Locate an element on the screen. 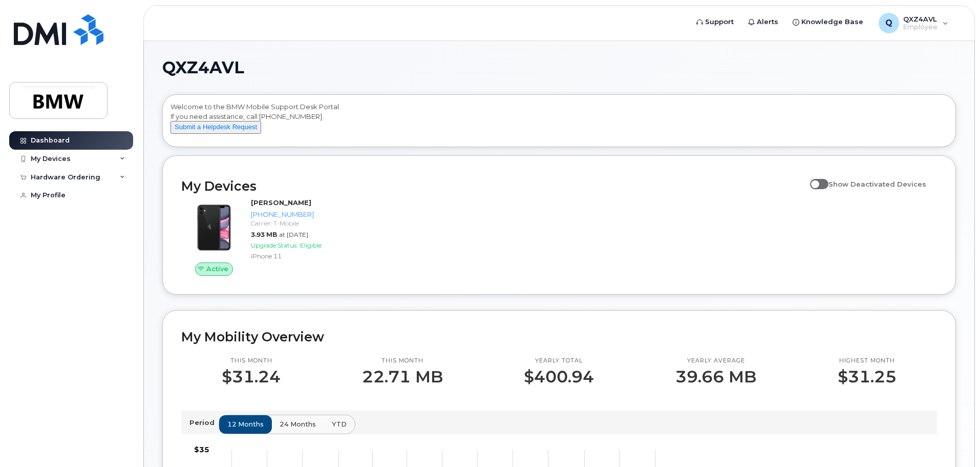  p: Highest month is located at coordinates (867, 361).